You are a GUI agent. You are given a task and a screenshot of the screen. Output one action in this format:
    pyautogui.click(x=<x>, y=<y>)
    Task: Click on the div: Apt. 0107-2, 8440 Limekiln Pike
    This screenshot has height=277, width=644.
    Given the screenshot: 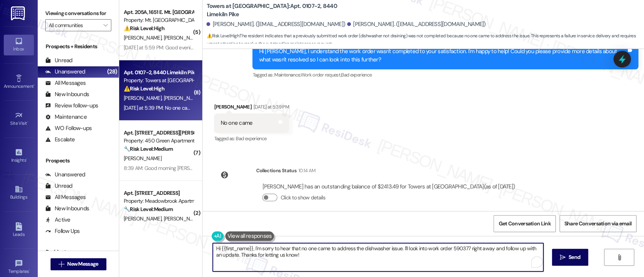 What is the action you would take?
    pyautogui.click(x=159, y=72)
    